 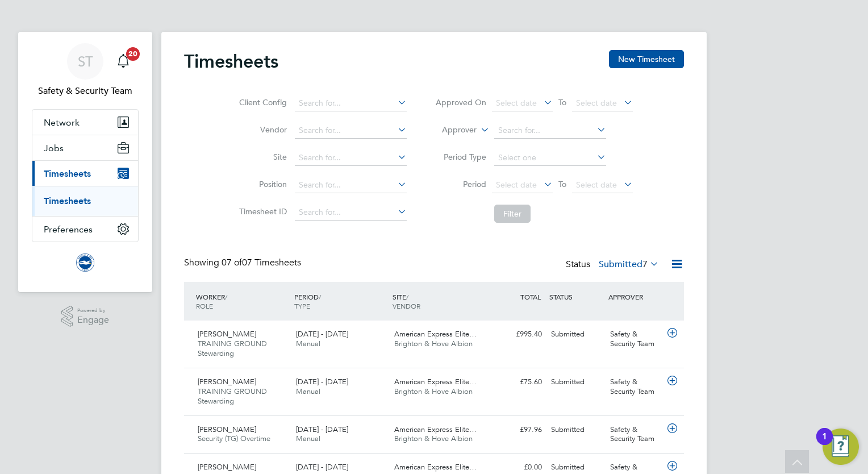 What do you see at coordinates (841, 446) in the screenshot?
I see `button: Open Resource Center, 1 new notification` at bounding box center [841, 446].